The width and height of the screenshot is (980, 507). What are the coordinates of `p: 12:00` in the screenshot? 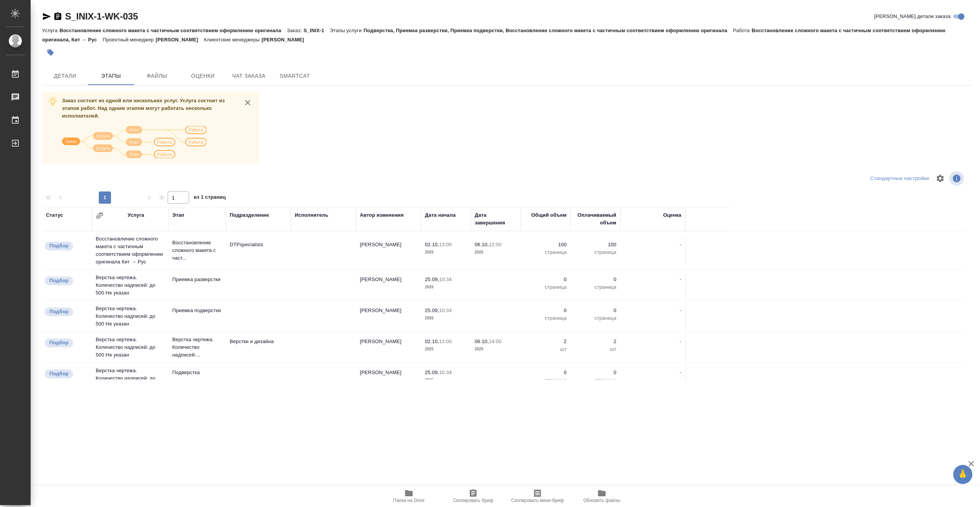 It's located at (495, 244).